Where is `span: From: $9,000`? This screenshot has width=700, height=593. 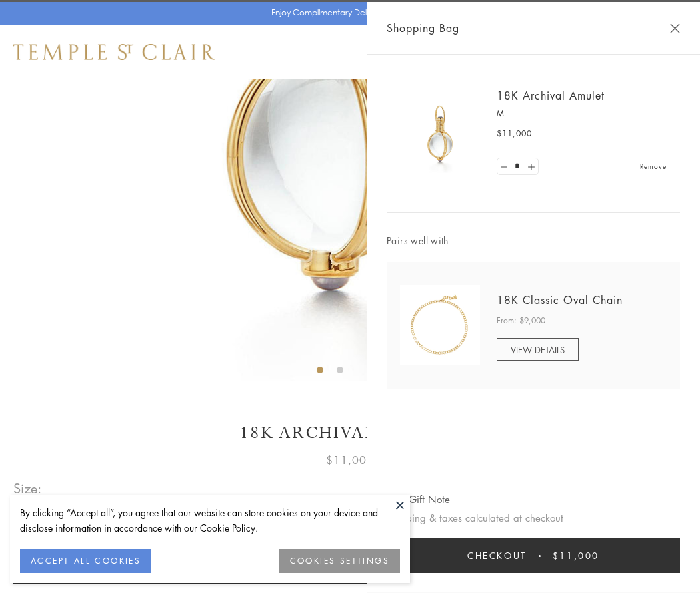
span: From: $9,000 is located at coordinates (521, 320).